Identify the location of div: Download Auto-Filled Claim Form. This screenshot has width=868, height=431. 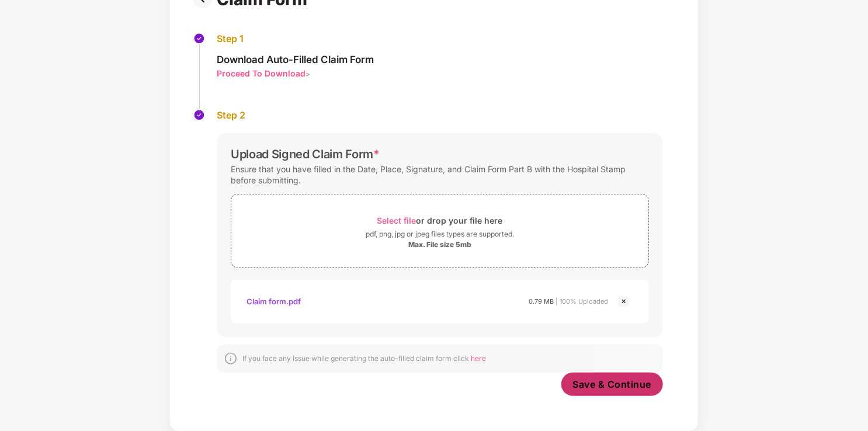
(295, 60).